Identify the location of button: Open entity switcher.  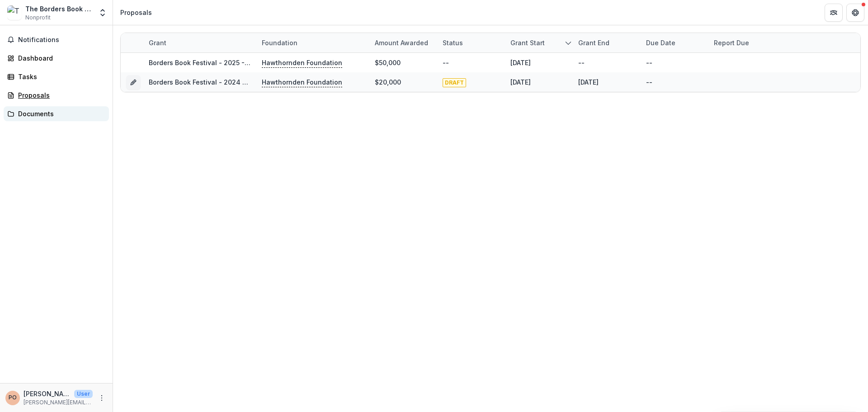
(102, 12).